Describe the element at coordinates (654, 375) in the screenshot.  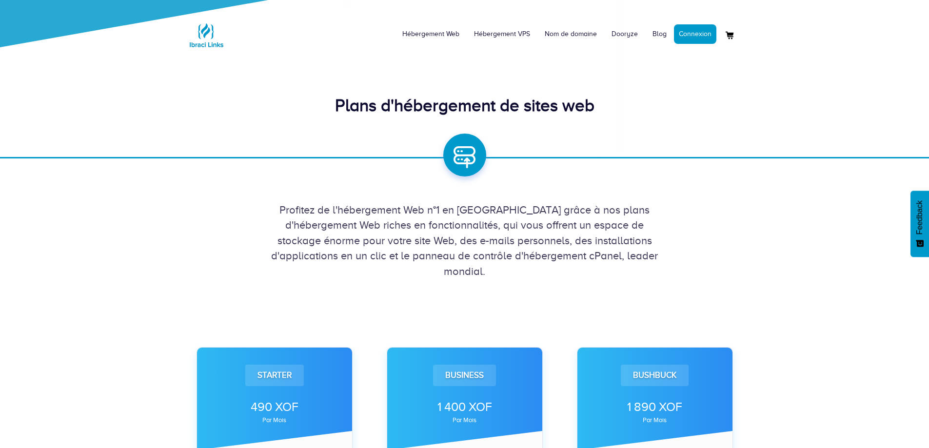
I see `div: Bushbuck` at that location.